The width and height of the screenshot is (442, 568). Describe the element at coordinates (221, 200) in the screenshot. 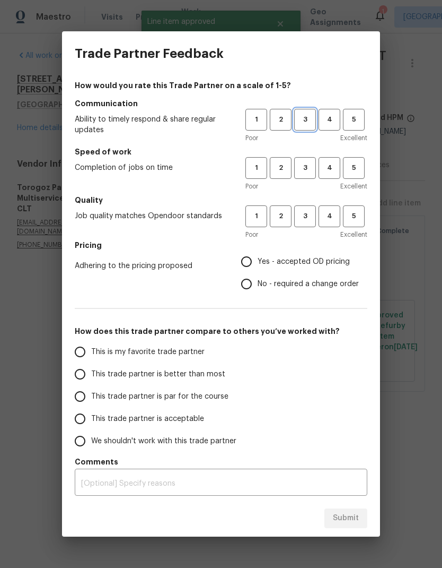

I see `h5: Quality` at that location.